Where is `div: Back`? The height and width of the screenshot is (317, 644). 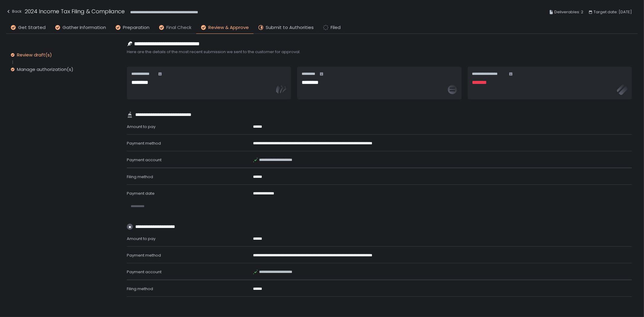
div: Back is located at coordinates (14, 12).